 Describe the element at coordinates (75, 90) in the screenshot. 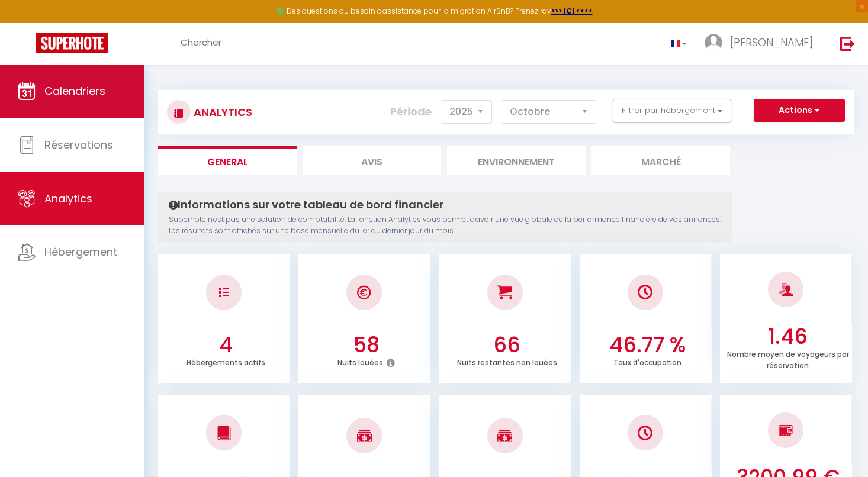

I see `span: Calendriers` at that location.